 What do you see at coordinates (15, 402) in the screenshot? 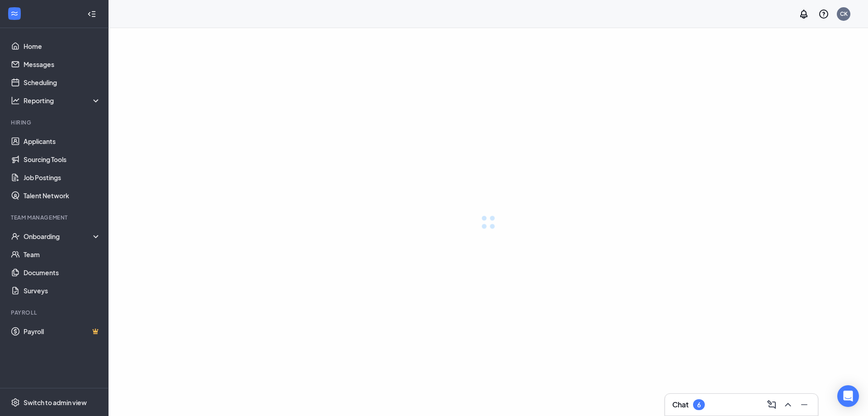
I see `svg: Settings` at bounding box center [15, 402].